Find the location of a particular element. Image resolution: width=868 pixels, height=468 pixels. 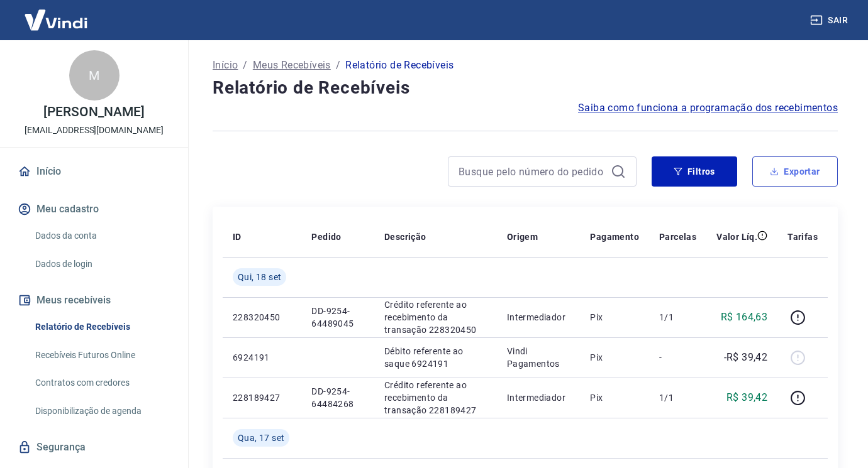

p: R$ 164,63 is located at coordinates (744, 317).